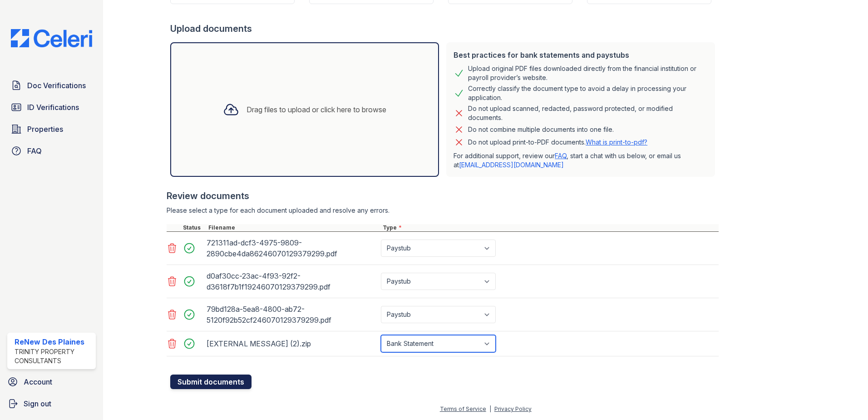  What do you see at coordinates (51, 403) in the screenshot?
I see `button: Sign out` at bounding box center [51, 403].